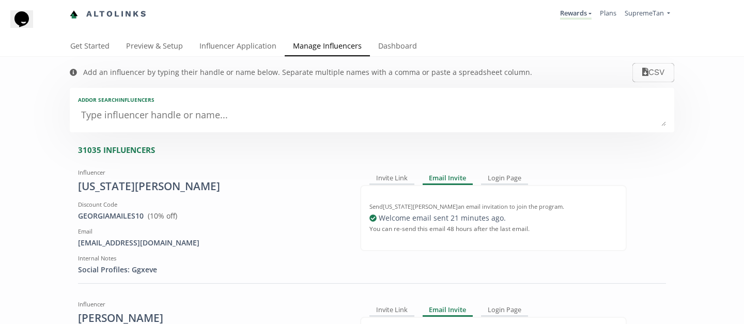  I want to click on div: 31035 INFLUENCERS, so click(376, 150).